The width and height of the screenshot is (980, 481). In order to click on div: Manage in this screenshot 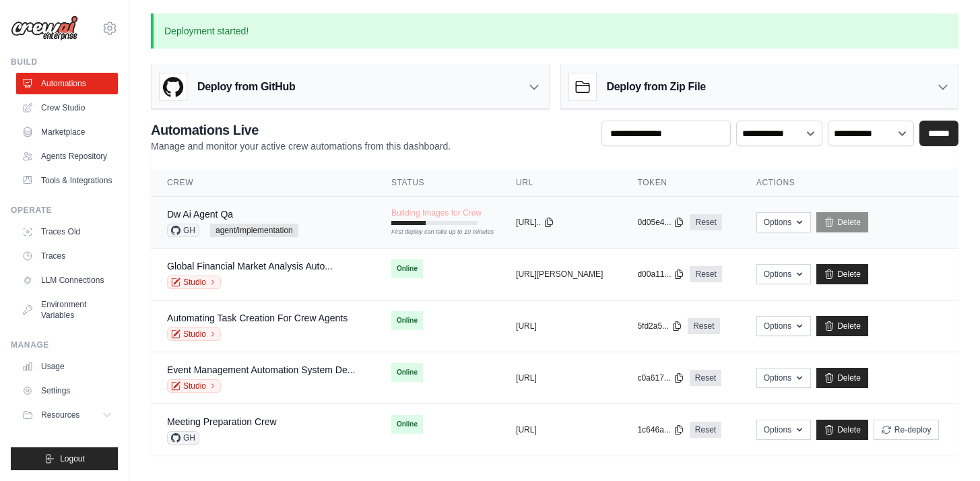, I will do `click(64, 345)`.